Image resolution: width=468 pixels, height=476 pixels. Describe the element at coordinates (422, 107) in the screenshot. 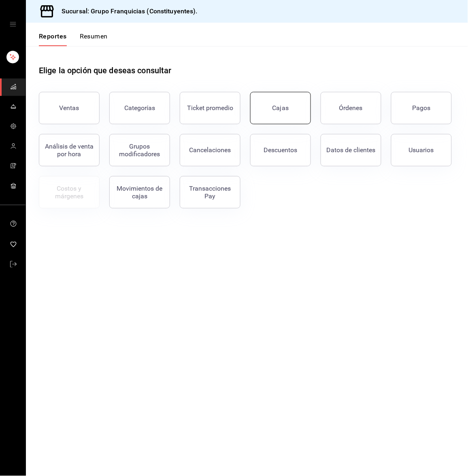

I see `div: Pagos` at that location.